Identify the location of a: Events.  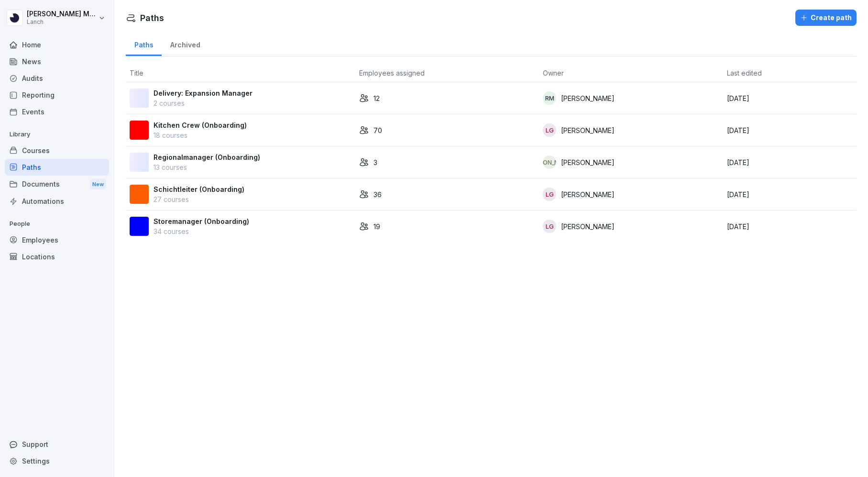
(57, 112).